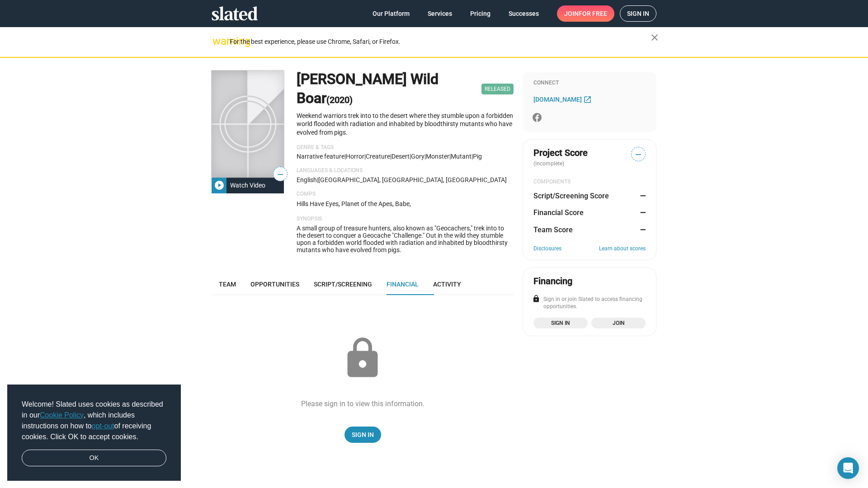 The height and width of the screenshot is (488, 868). I want to click on dt: Script/Screening Score, so click(571, 195).